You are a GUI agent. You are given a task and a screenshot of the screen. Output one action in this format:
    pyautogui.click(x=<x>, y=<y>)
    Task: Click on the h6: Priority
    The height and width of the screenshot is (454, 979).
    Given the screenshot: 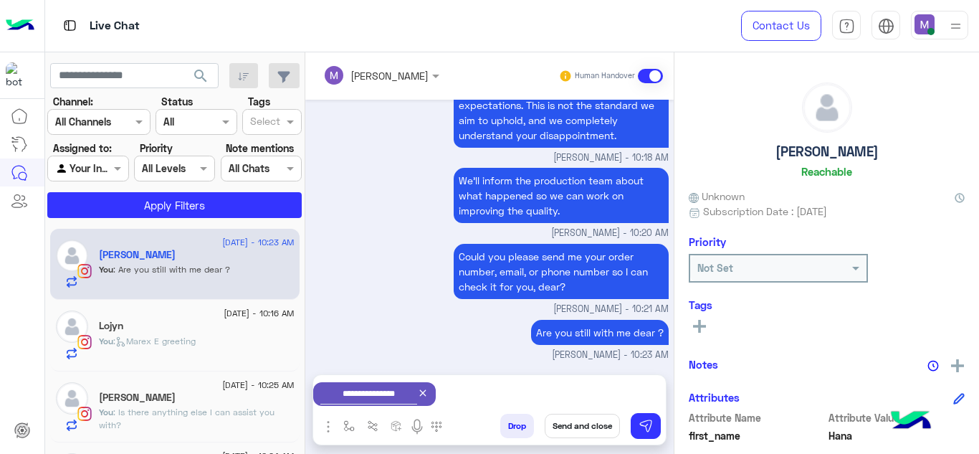 What is the action you would take?
    pyautogui.click(x=708, y=242)
    